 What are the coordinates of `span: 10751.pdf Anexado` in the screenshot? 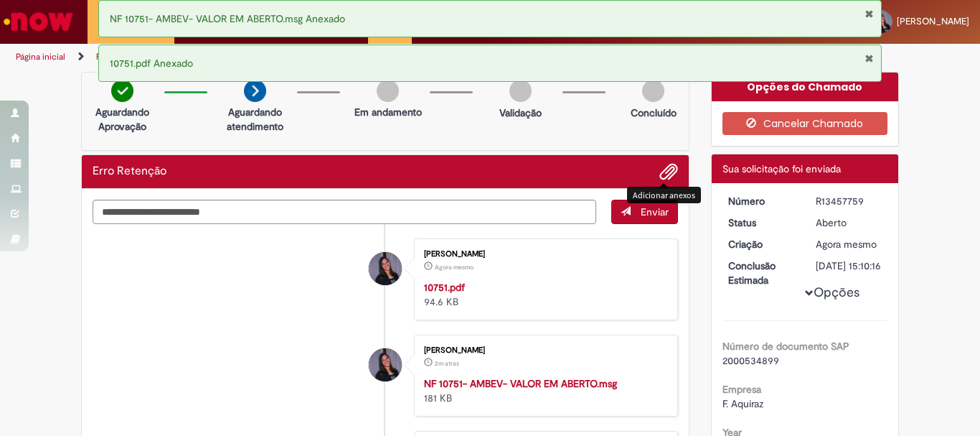 It's located at (152, 63).